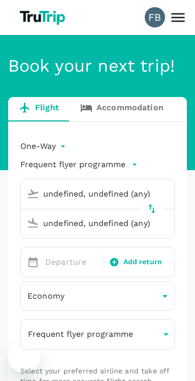 The image size is (195, 381). What do you see at coordinates (88, 223) in the screenshot?
I see `input: Going to` at bounding box center [88, 223].